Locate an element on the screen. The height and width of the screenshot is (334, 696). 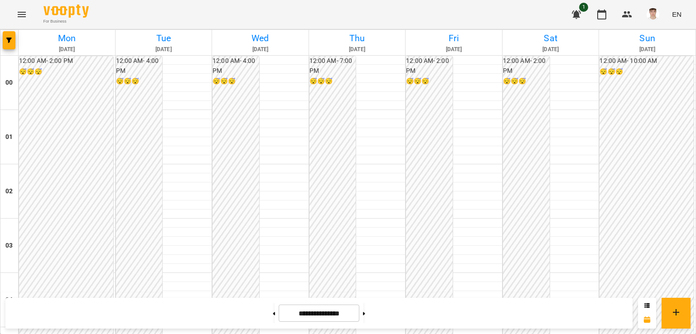
span: 1 is located at coordinates (583, 7).